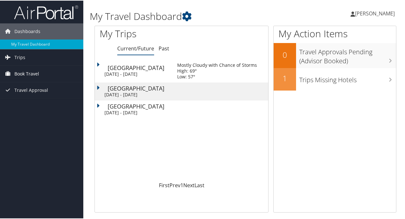 The image size is (405, 219). I want to click on a: Past, so click(164, 48).